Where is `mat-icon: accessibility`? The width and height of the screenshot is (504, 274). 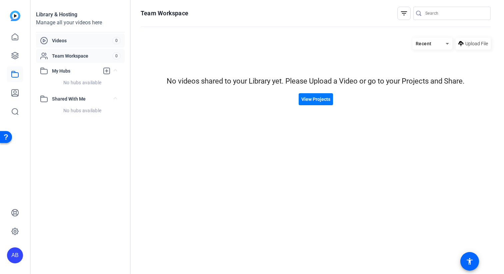 mat-icon: accessibility is located at coordinates (469, 261).